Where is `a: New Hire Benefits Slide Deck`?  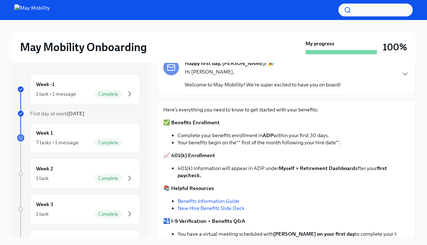 a: New Hire Benefits Slide Deck is located at coordinates (211, 208).